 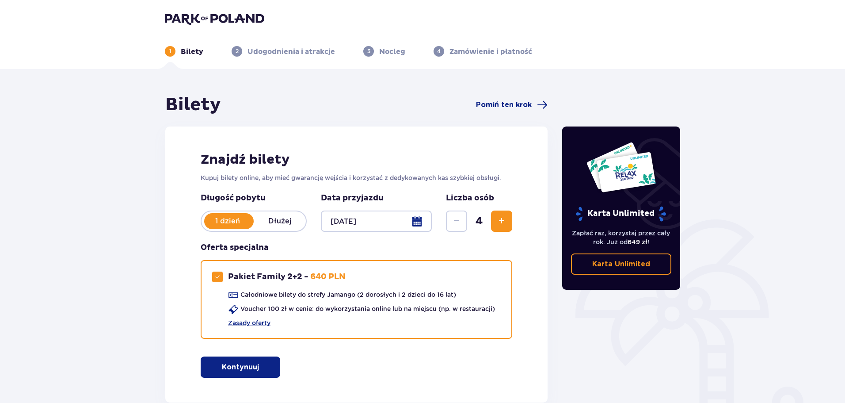 What do you see at coordinates (356, 178) in the screenshot?
I see `p: Kupuj bilety online, aby mieć gwarancję wejścia i korzystać z dedykowanych kas szybkiej obsługi.` at bounding box center [356, 178].